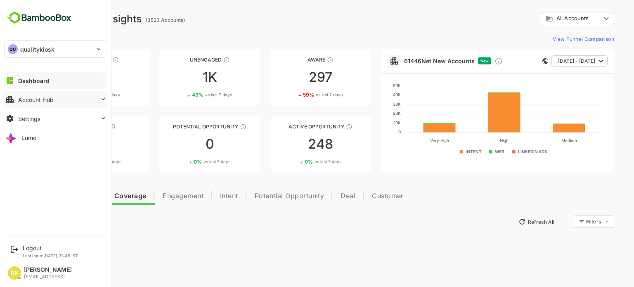 Image resolution: width=634 pixels, height=287 pixels. Describe the element at coordinates (359, 196) in the screenshot. I see `span: Customer` at that location.